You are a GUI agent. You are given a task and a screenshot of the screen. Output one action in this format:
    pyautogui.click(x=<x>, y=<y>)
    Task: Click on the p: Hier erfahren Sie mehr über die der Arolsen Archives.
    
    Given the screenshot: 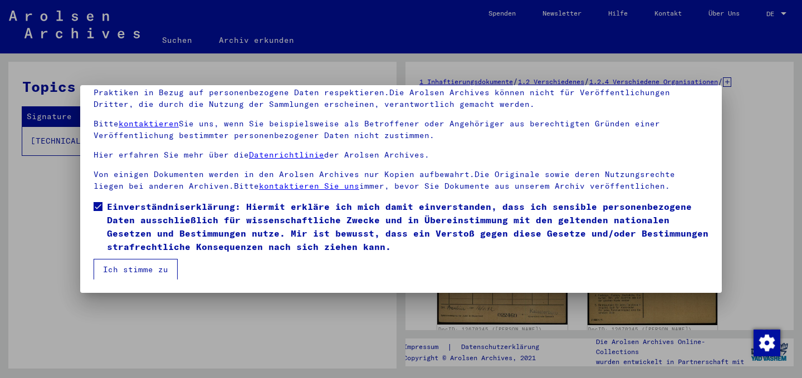 What is the action you would take?
    pyautogui.click(x=401, y=155)
    